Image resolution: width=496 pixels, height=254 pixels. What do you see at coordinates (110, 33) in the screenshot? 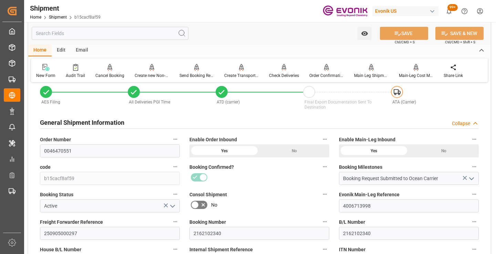
I see `input: Search Fields` at bounding box center [110, 33].